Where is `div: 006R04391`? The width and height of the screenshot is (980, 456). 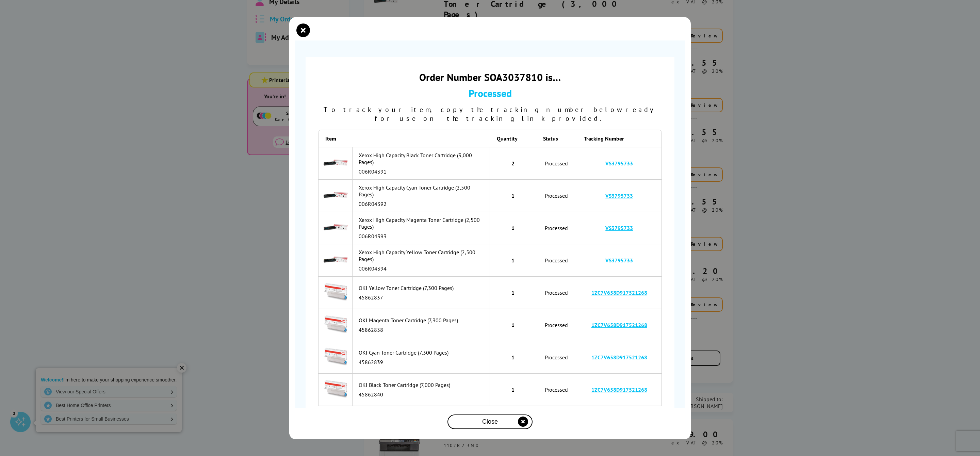
div: 006R04391 is located at coordinates (422, 172).